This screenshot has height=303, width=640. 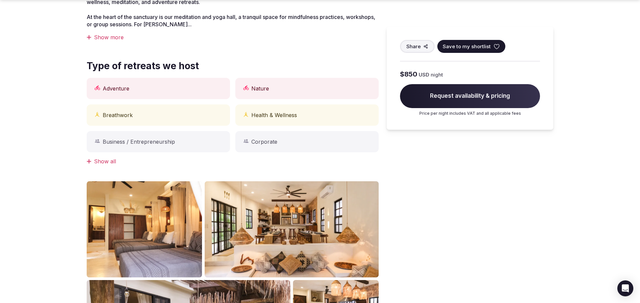 I want to click on button: Save to my shortlist, so click(x=471, y=46).